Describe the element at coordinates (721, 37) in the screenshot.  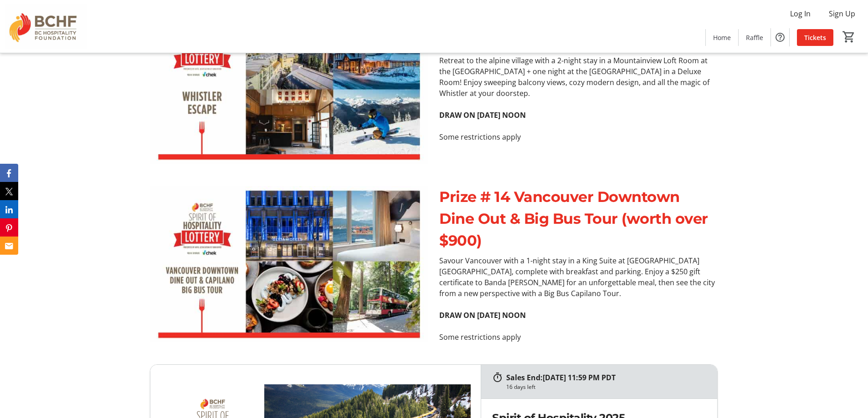
I see `span: Home` at that location.